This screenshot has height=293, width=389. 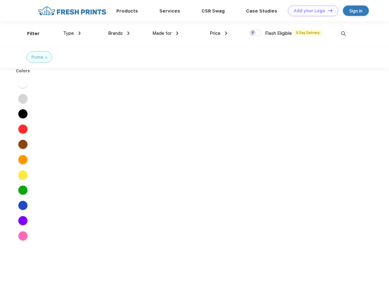 What do you see at coordinates (115, 33) in the screenshot?
I see `span: Brands` at bounding box center [115, 33].